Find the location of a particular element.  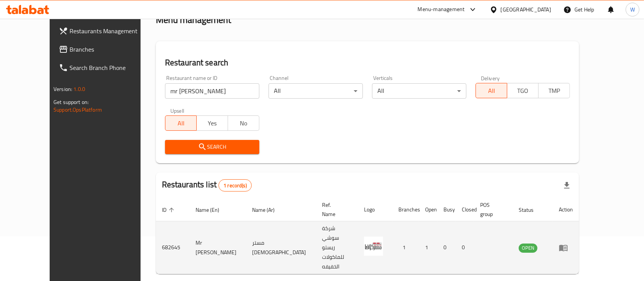

button: Yes is located at coordinates (212, 123).